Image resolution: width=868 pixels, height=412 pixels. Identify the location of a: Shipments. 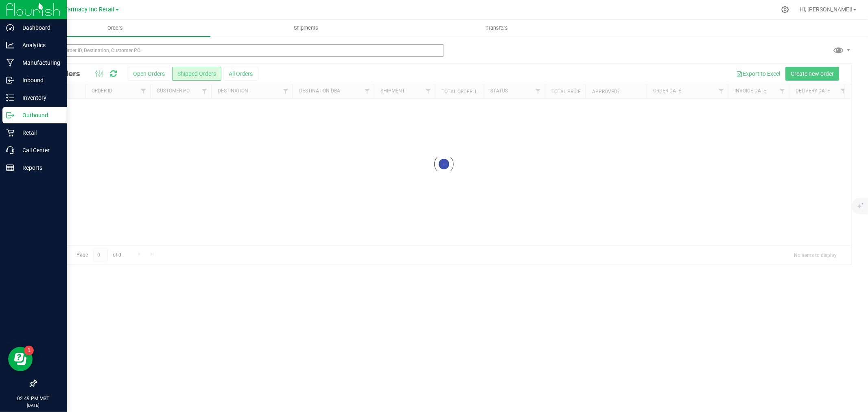
(306, 28).